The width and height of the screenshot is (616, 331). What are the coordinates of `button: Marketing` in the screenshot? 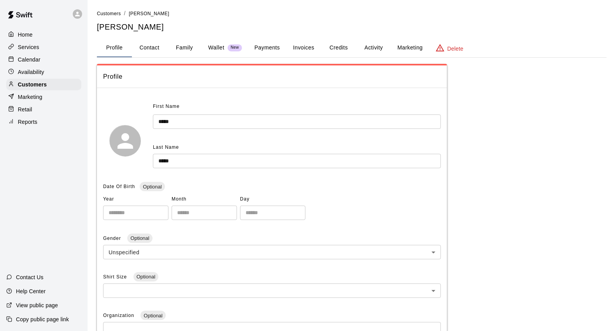 It's located at (410, 48).